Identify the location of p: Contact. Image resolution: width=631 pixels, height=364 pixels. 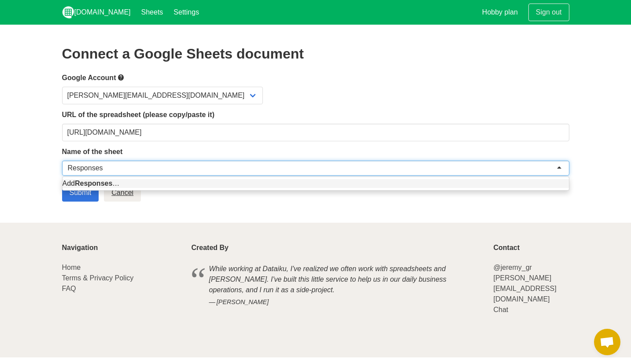
(531, 248).